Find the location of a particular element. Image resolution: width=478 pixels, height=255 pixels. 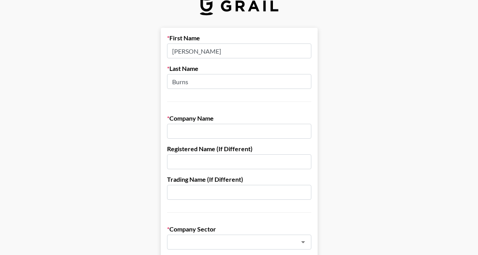

label: Registered Name (If Different) is located at coordinates (239, 149).